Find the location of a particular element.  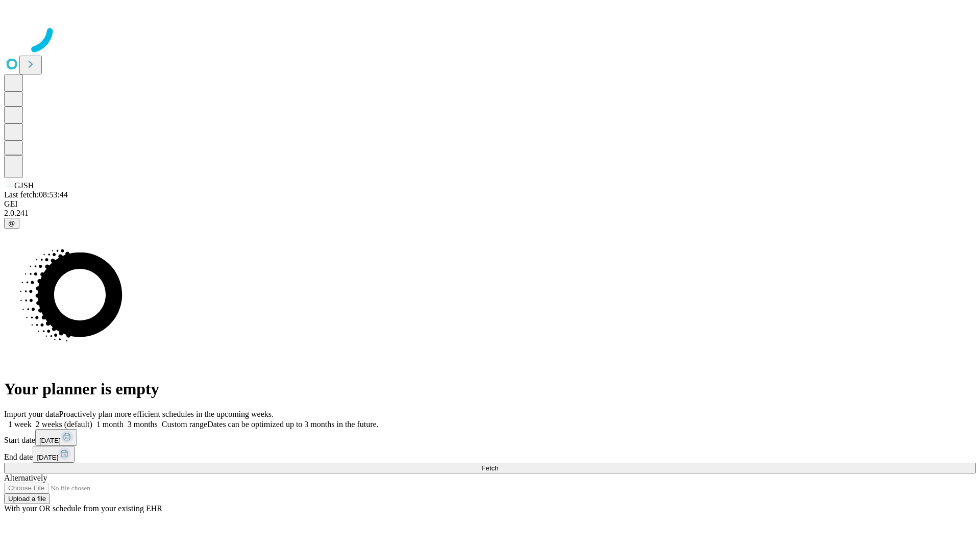

span: Import your data is located at coordinates (32, 414).